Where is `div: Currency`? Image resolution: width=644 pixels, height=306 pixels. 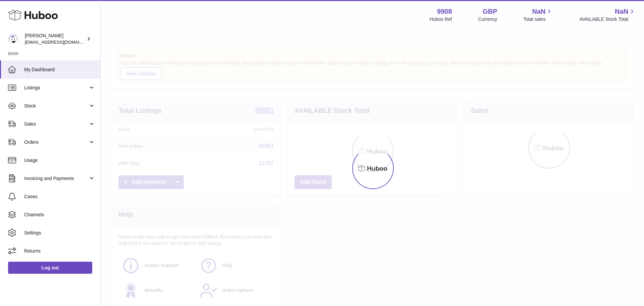 div: Currency is located at coordinates (488, 19).